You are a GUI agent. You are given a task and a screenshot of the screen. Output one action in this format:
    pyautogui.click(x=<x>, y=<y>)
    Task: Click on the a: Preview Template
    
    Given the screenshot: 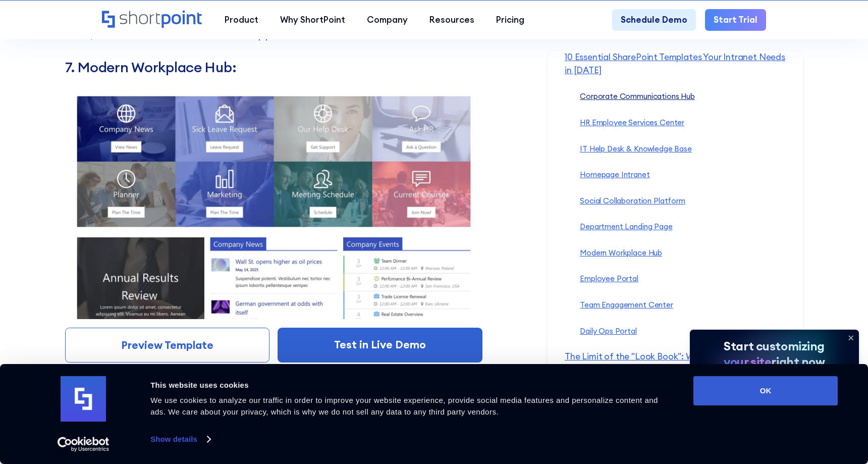 What is the action you would take?
    pyautogui.click(x=167, y=344)
    